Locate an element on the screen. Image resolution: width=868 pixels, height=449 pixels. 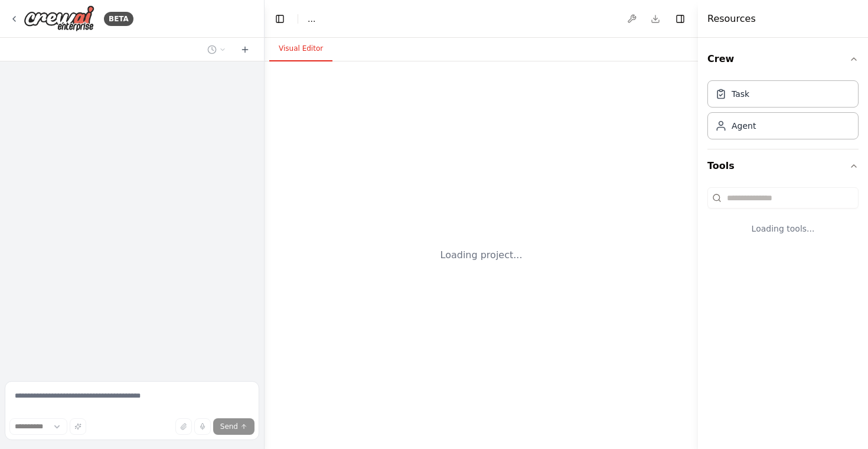
button: Start a new chat is located at coordinates (245, 49).